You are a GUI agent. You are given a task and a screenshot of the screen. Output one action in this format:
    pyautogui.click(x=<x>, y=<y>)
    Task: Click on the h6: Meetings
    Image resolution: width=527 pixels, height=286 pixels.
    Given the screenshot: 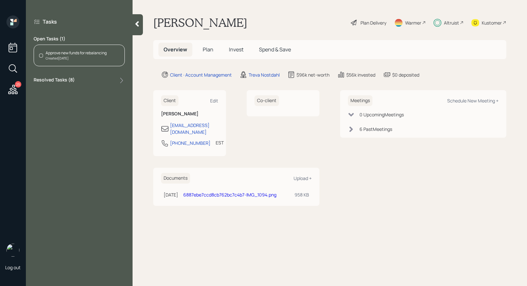 What is the action you would take?
    pyautogui.click(x=360, y=101)
    